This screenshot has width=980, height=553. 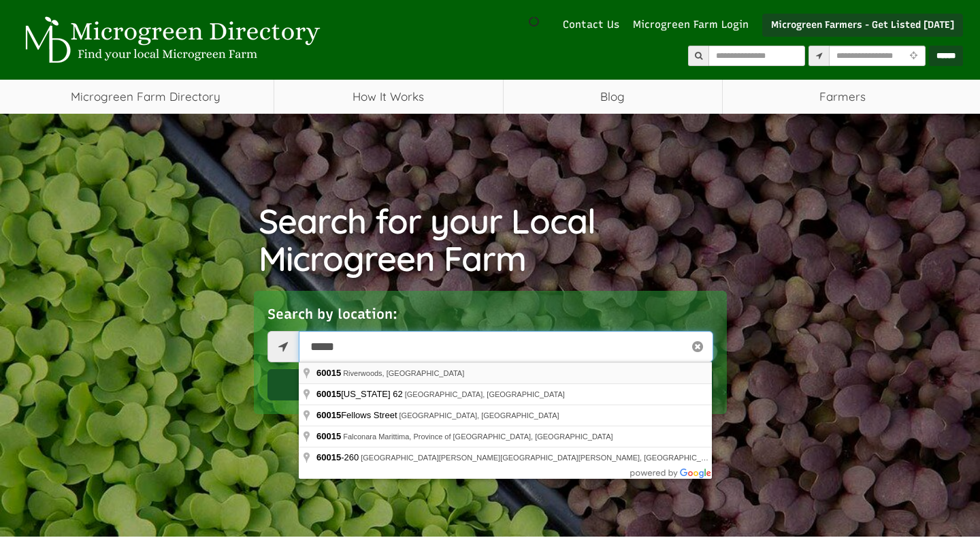 I want to click on span: Fellows Street, so click(x=358, y=415).